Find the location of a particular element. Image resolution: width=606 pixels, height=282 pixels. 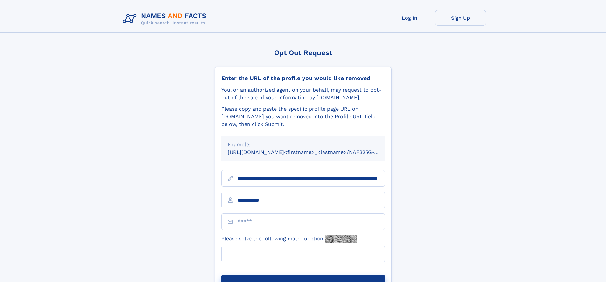

label: Please solve the following math function: is located at coordinates (289, 239).